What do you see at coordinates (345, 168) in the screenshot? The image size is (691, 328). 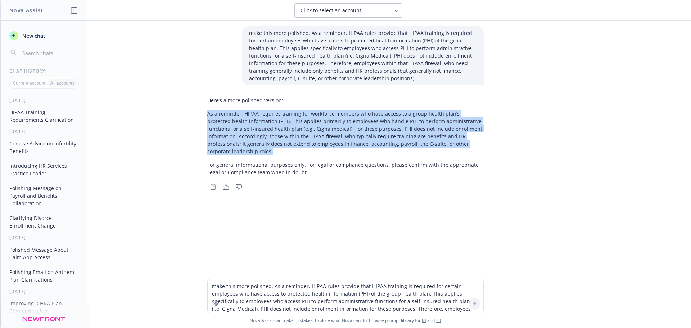 I see `p: For general informational purposes only. For legal or compliance questions, please confirm with t...` at bounding box center [345, 168].